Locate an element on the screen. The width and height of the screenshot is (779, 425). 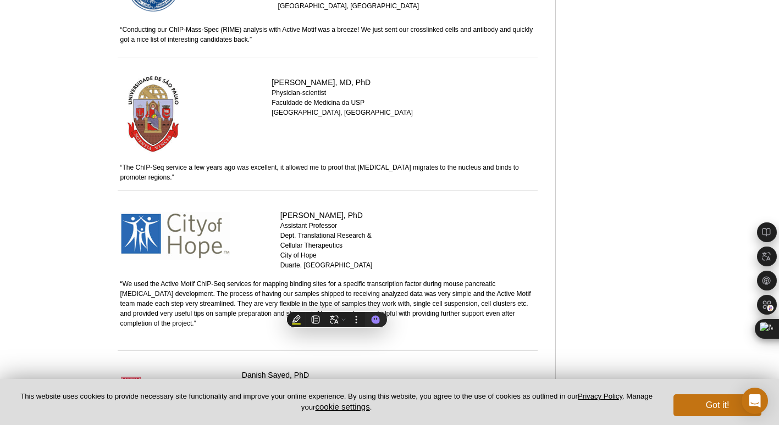
div: Open Intercom Messenger is located at coordinates (755, 401).